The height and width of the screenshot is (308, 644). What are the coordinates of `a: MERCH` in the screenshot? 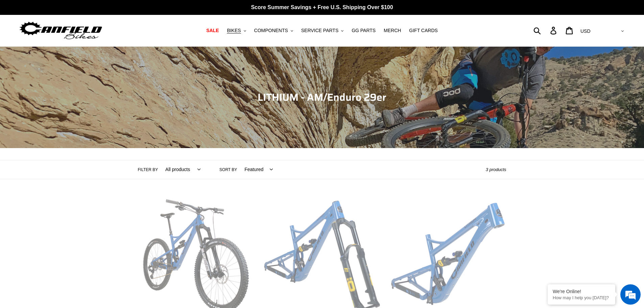 It's located at (392, 31).